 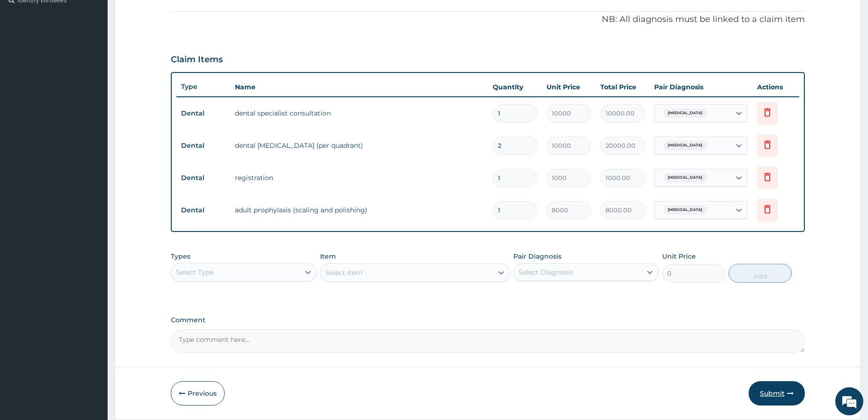 I want to click on h3: Claim Items, so click(x=197, y=60).